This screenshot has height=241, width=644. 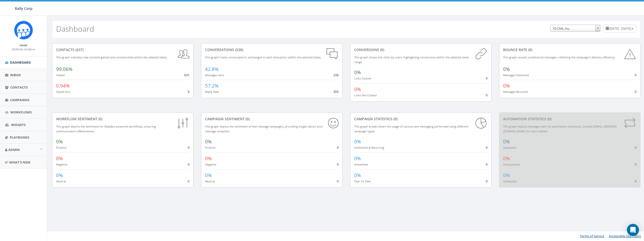 I want to click on span: (637), so click(x=79, y=49).